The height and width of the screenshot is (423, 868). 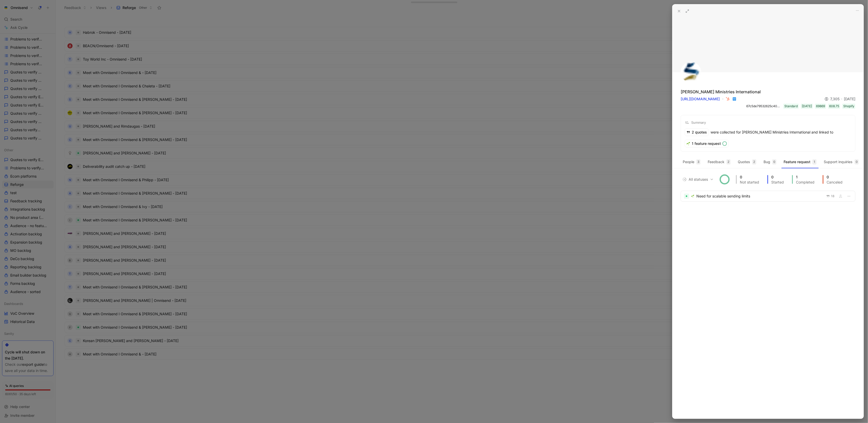 I want to click on button: Support inquiries, so click(x=841, y=162).